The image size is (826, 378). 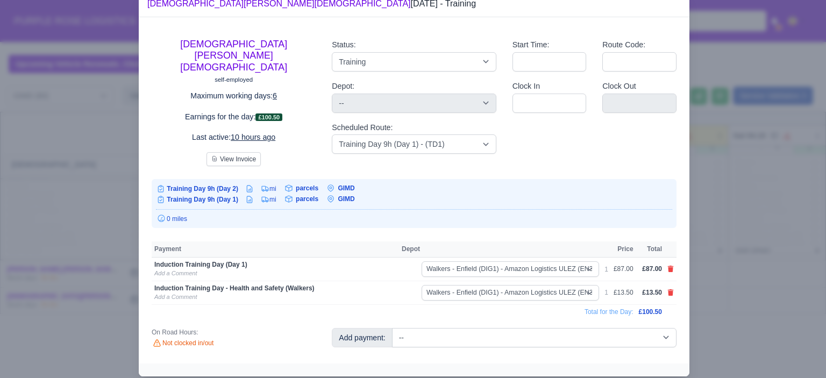 What do you see at coordinates (414, 219) in the screenshot?
I see `div: 0 miles` at bounding box center [414, 219].